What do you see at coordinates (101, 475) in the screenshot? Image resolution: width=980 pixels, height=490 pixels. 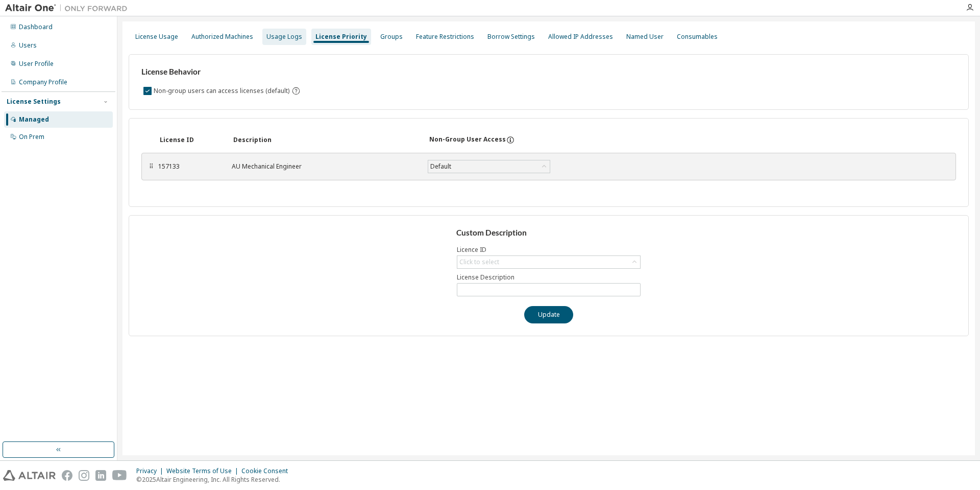 I see `img: linkedin.svg` at bounding box center [101, 475].